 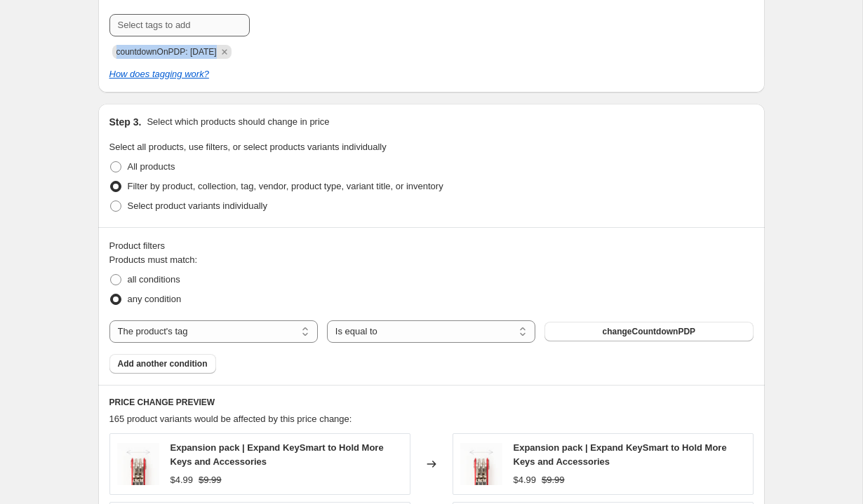 I want to click on span: Add another condition, so click(x=163, y=364).